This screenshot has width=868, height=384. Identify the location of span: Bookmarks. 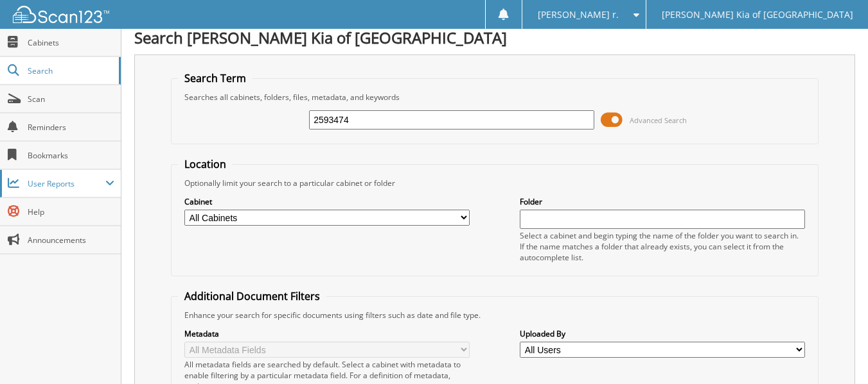
(71, 155).